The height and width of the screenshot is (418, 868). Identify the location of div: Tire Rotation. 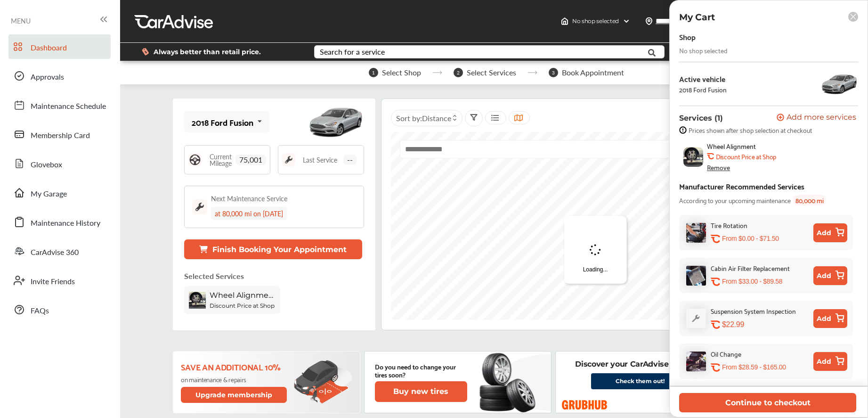
(729, 225).